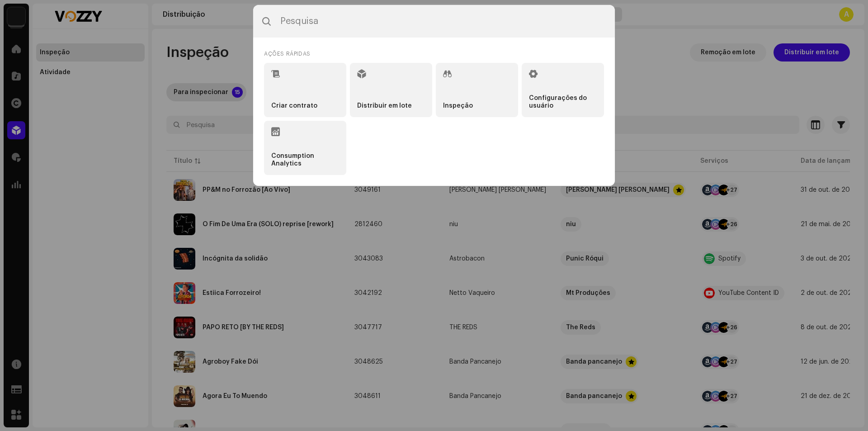 This screenshot has height=431, width=868. I want to click on input: Pesquisa, so click(434, 21).